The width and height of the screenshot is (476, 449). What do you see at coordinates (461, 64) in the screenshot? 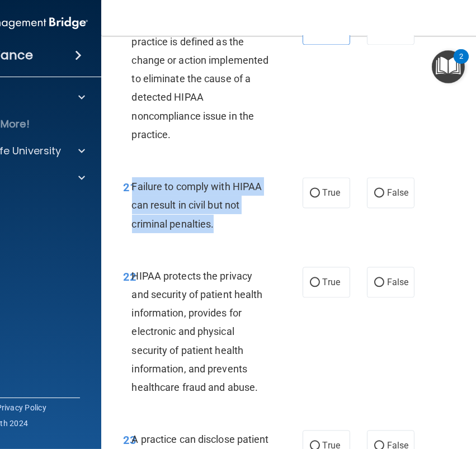
I see `div: 2` at bounding box center [461, 64].